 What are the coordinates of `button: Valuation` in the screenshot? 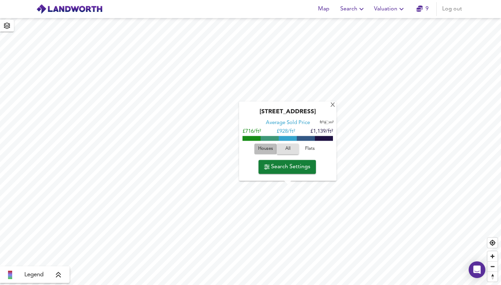 It's located at (389, 9).